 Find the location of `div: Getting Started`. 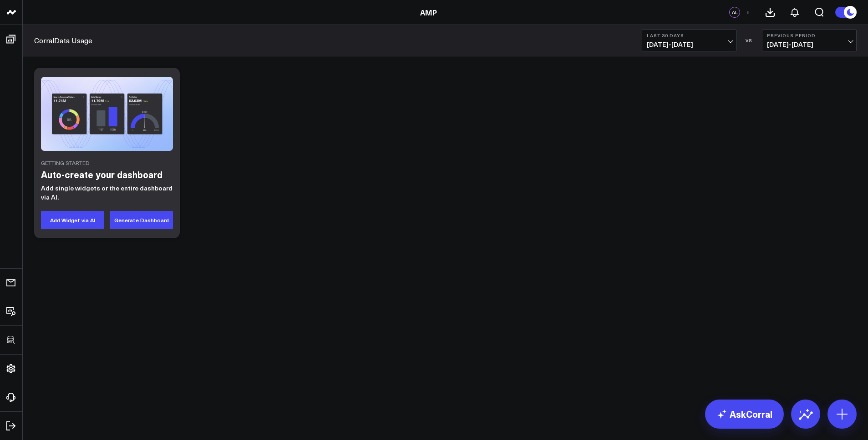

div: Getting Started is located at coordinates (107, 163).